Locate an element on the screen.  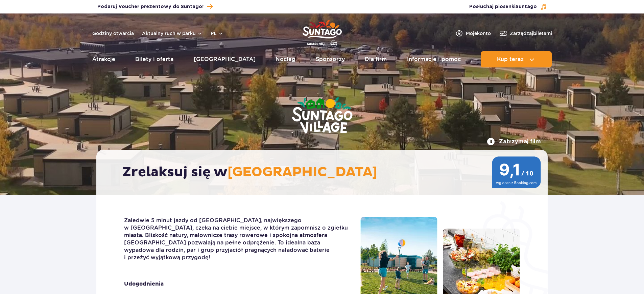
button: Kup teraz is located at coordinates (516, 60).